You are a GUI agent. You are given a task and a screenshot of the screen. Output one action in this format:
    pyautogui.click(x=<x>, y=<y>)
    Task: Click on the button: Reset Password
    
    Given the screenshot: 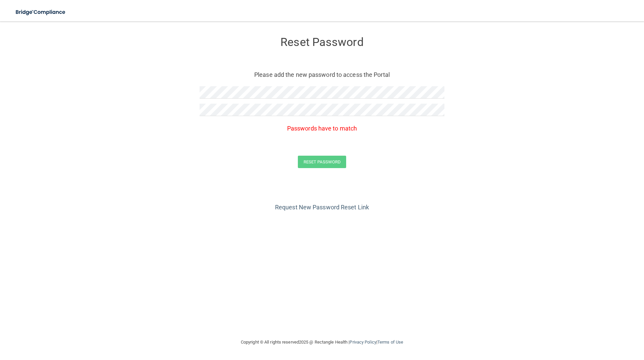 What is the action you would take?
    pyautogui.click(x=322, y=161)
    